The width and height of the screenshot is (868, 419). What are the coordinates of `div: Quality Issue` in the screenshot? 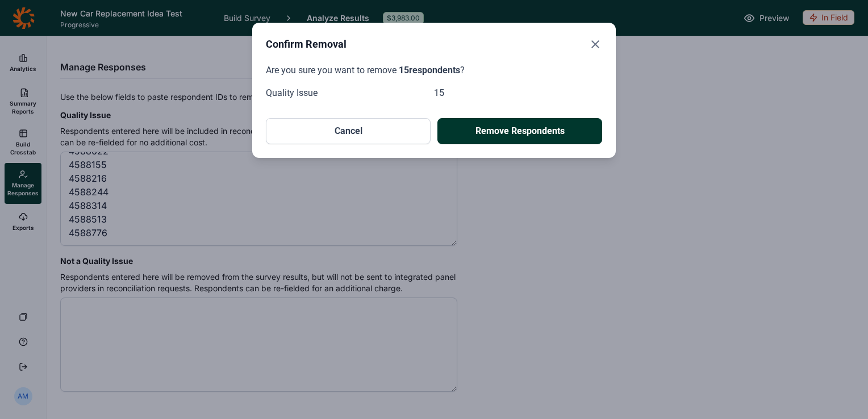 It's located at (350, 93).